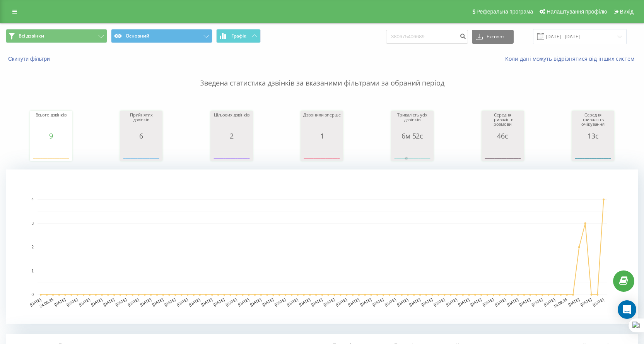  I want to click on button: Експорт, so click(493, 37).